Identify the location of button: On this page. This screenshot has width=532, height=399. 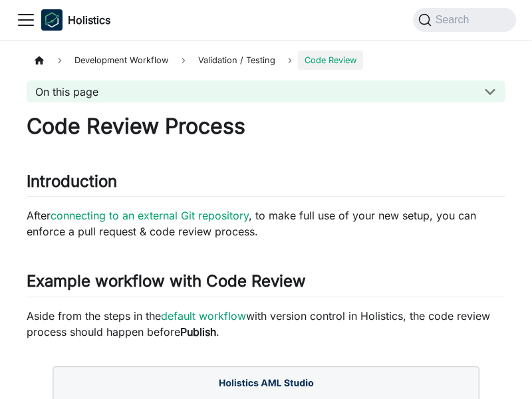
(266, 91).